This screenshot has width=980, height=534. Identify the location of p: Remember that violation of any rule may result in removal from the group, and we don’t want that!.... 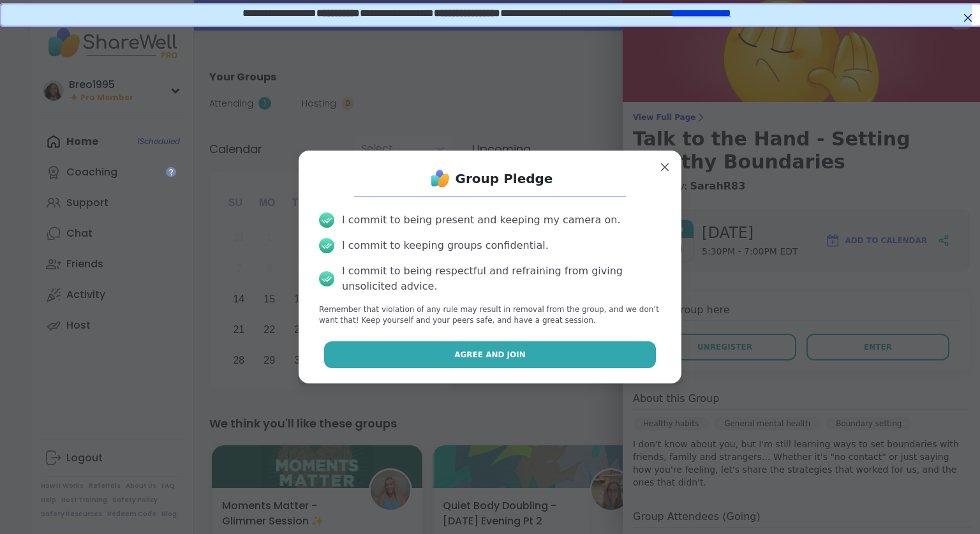
(490, 315).